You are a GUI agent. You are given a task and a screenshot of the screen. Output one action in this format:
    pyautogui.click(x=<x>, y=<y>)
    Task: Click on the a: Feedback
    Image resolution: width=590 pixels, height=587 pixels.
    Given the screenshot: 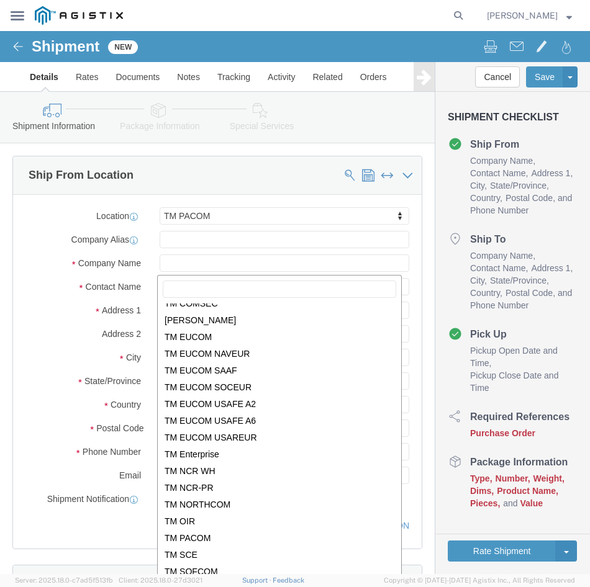 What is the action you would take?
    pyautogui.click(x=288, y=580)
    